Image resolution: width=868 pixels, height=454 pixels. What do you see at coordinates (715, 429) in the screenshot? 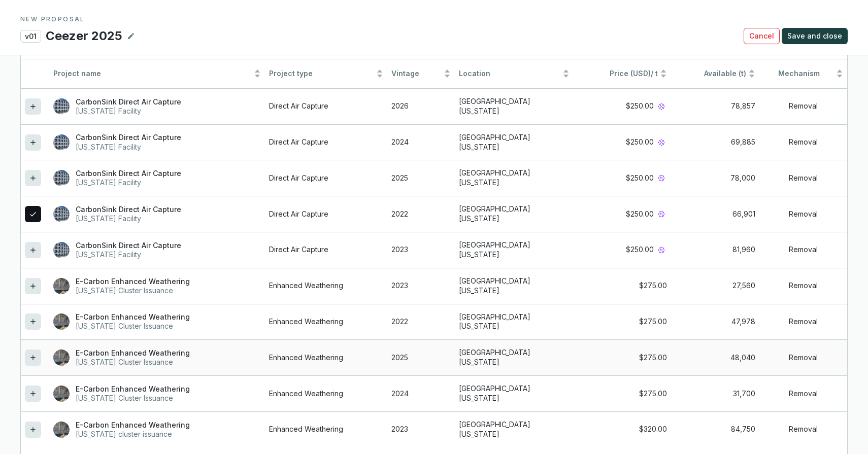
I see `td: 84,750` at bounding box center [715, 429].